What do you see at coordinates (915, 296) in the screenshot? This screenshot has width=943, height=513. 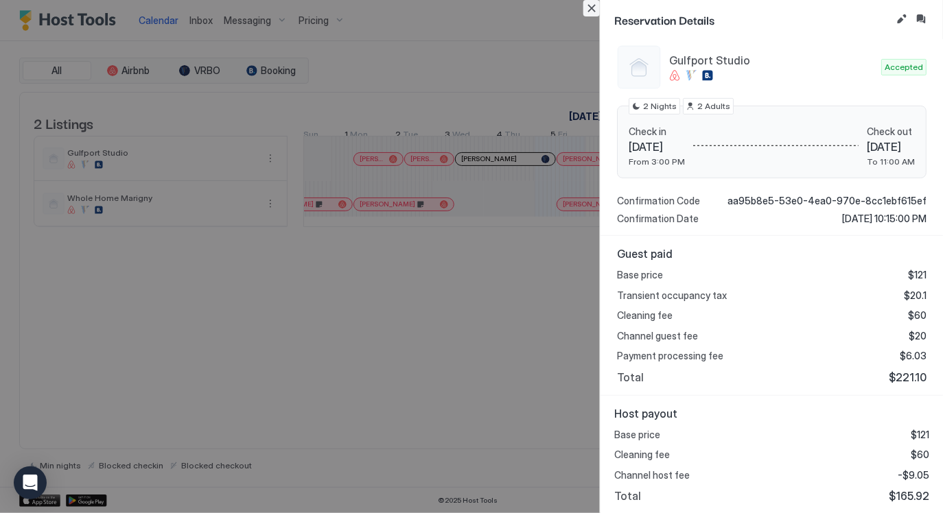 I see `span: $20.1` at bounding box center [915, 296].